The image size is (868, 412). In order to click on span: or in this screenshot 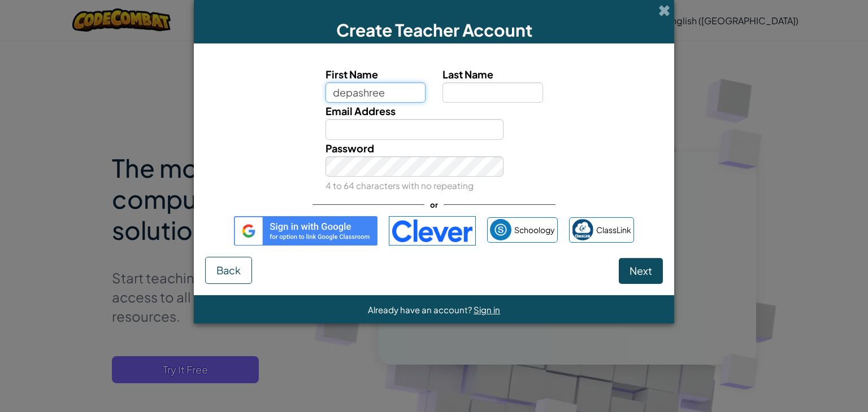, I will do `click(434, 204)`.